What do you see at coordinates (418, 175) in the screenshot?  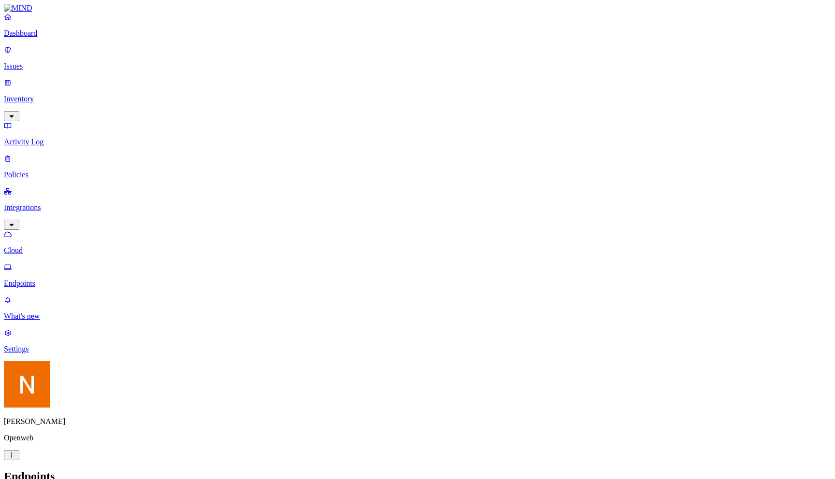 I see `p: Policies` at bounding box center [418, 175].